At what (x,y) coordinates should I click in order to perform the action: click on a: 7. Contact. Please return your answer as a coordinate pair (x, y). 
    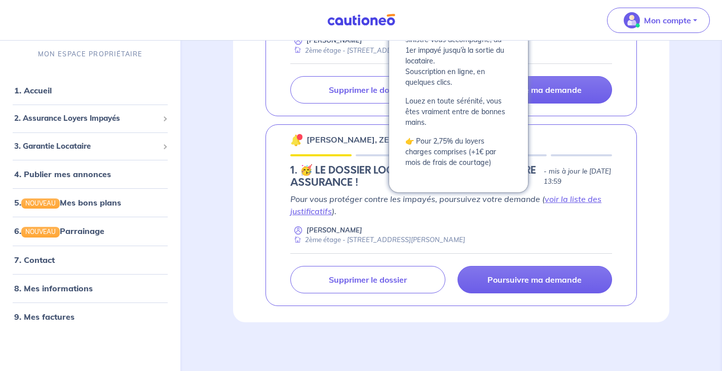
    Looking at the image, I should click on (34, 260).